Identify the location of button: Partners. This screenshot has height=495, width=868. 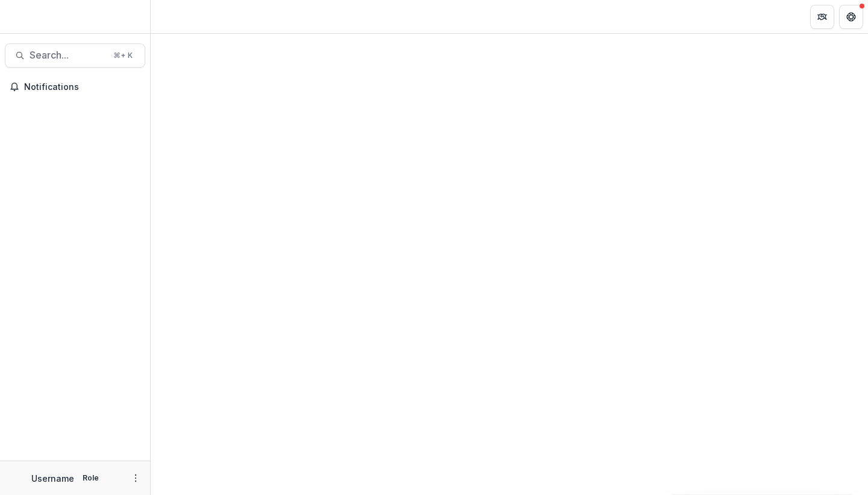
(822, 17).